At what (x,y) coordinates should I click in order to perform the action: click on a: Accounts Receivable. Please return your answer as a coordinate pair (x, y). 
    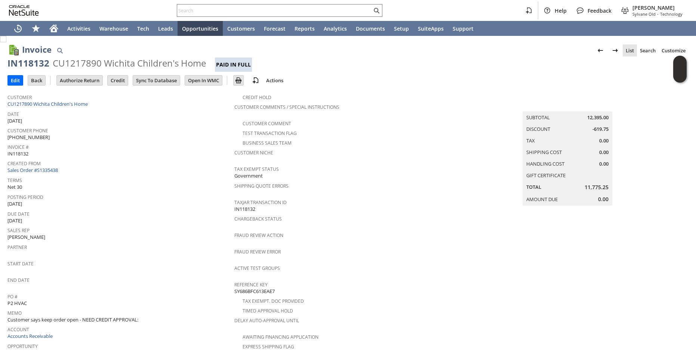
    Looking at the image, I should click on (30, 336).